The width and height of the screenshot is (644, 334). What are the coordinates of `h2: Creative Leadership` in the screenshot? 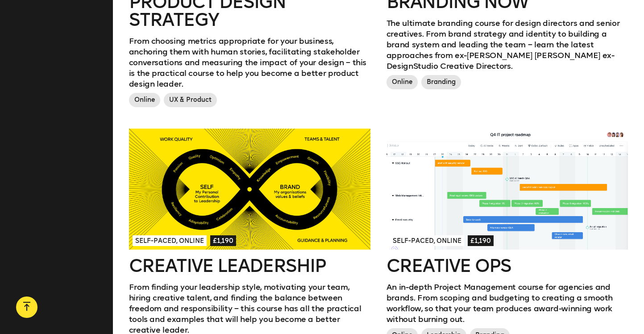 It's located at (250, 266).